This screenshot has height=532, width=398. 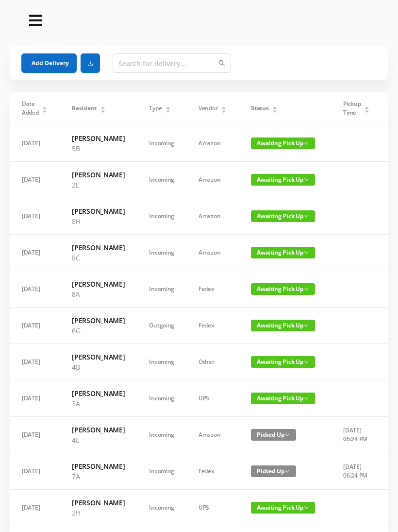 What do you see at coordinates (155, 108) in the screenshot?
I see `span: Type` at bounding box center [155, 108].